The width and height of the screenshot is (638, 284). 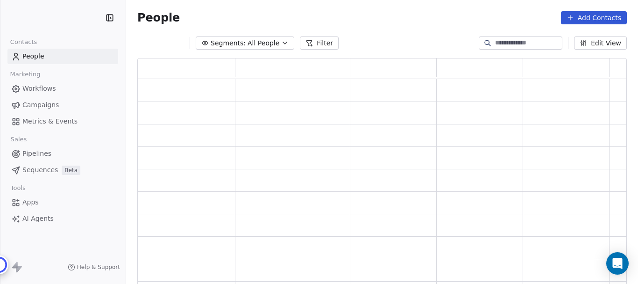 I want to click on a: Help & Support, so click(x=94, y=267).